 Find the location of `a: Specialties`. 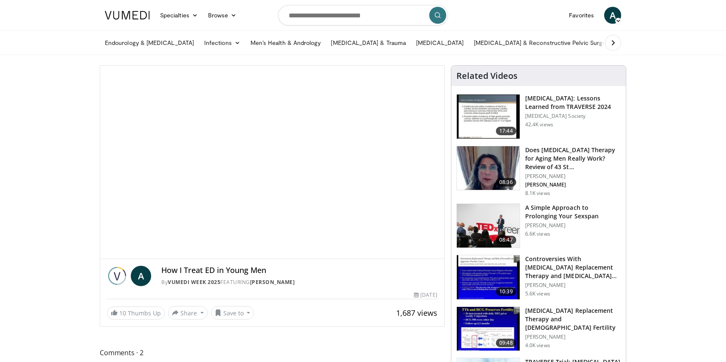

a: Specialties is located at coordinates (179, 15).